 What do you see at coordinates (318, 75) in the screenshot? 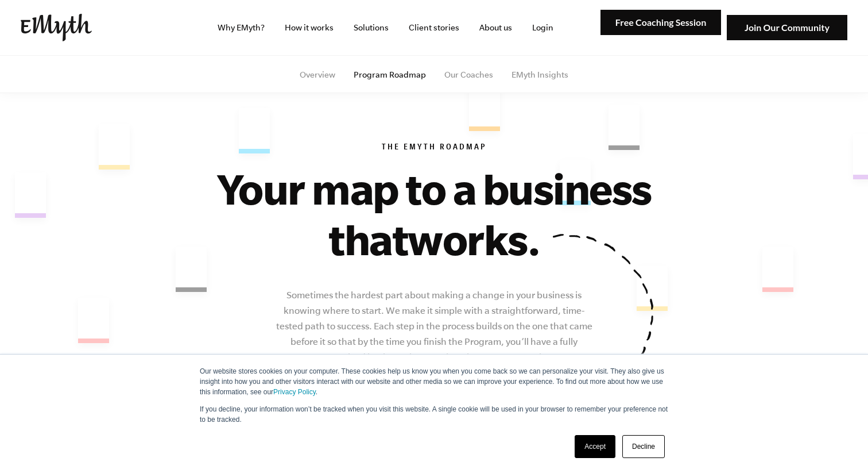
I see `a: Overview` at bounding box center [318, 75].